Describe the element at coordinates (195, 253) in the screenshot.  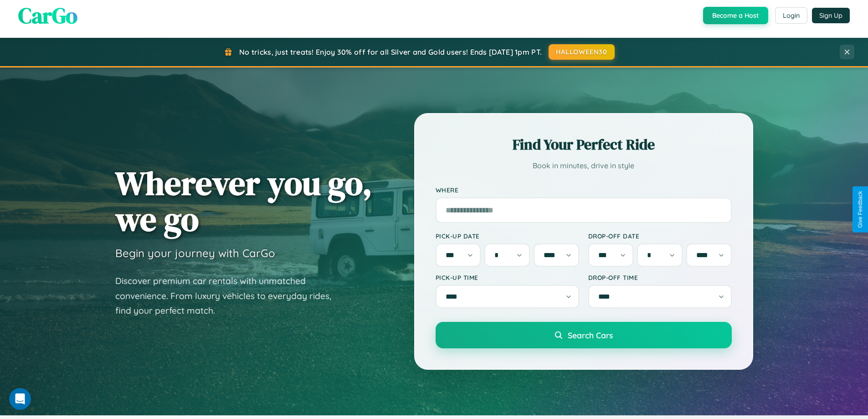
I see `h3: Begin your journey with CarGo` at that location.